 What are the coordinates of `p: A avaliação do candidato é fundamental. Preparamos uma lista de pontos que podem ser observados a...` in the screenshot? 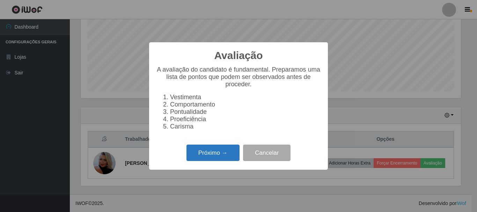 It's located at (239, 77).